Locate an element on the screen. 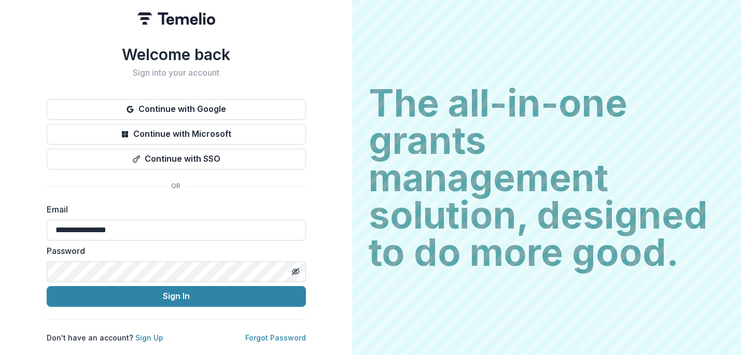  h2: Sign into your account is located at coordinates (176, 73).